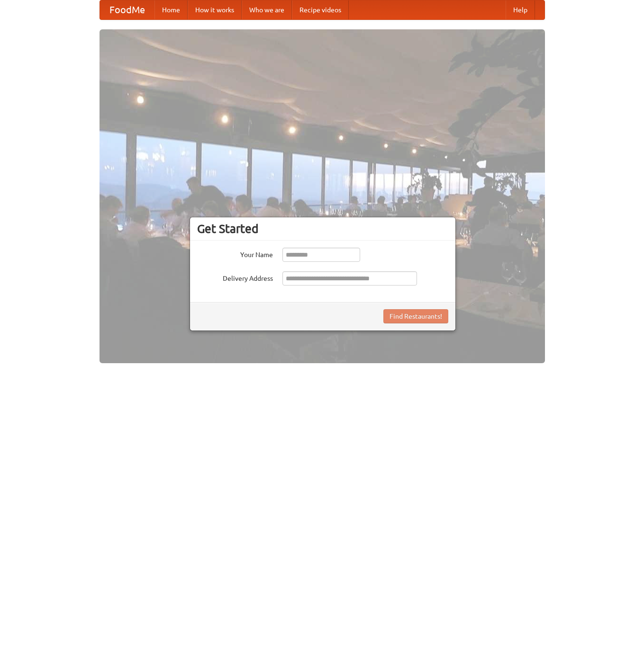  What do you see at coordinates (235, 277) in the screenshot?
I see `label: Delivery Address` at bounding box center [235, 277].